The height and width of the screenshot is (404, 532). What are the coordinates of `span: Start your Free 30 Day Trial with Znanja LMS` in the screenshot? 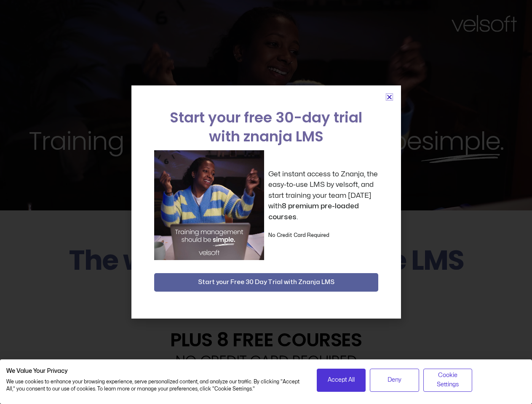 It's located at (266, 282).